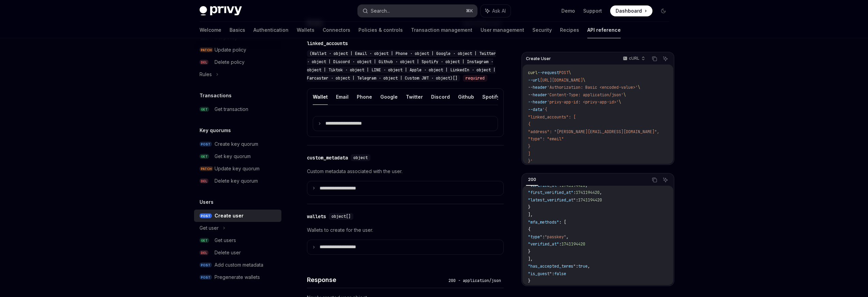  I want to click on button: Copy the contents from the code block, so click(654, 180).